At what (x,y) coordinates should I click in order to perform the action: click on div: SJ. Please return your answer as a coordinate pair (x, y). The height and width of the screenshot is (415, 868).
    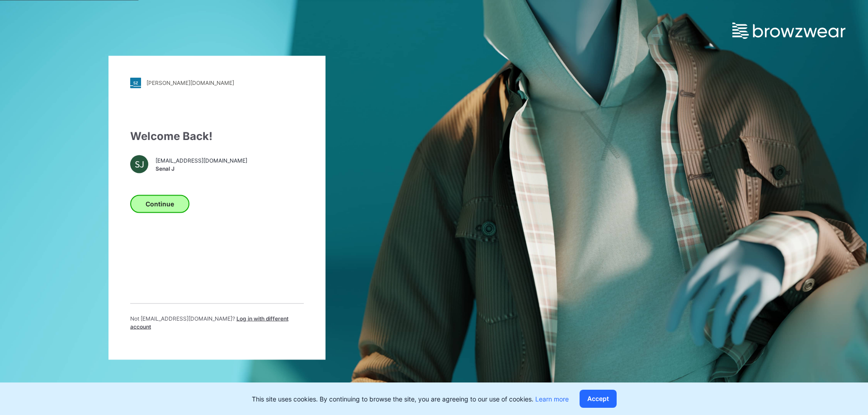
    Looking at the image, I should click on (139, 164).